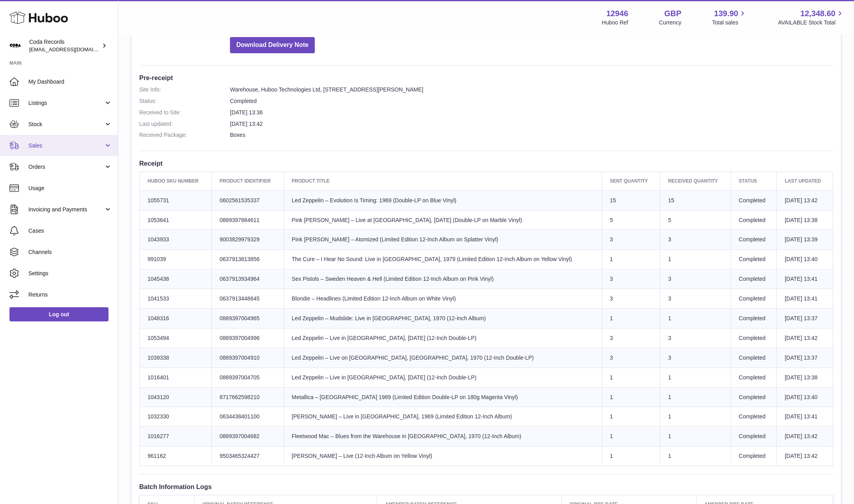 This screenshot has width=854, height=504. What do you see at coordinates (486, 487) in the screenshot?
I see `h3: Batch Information Logs` at bounding box center [486, 487].